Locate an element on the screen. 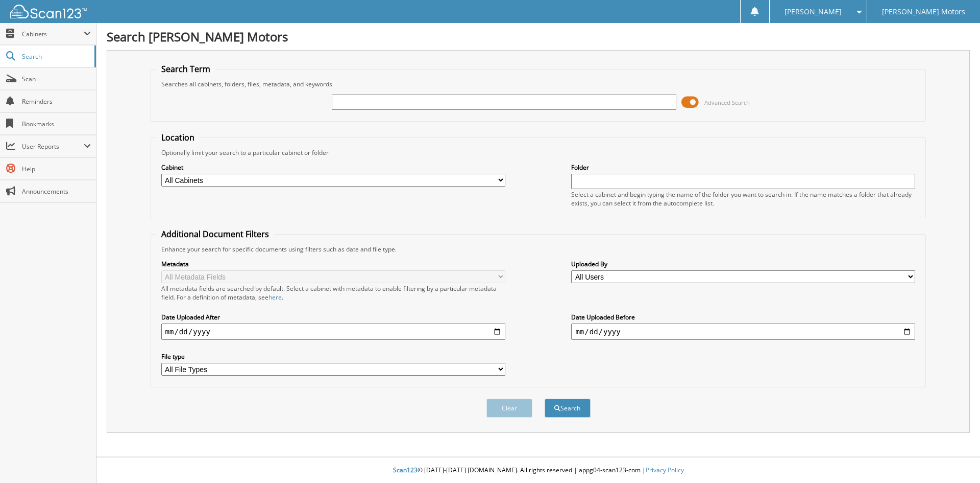  span: Scan123 is located at coordinates (405, 470).